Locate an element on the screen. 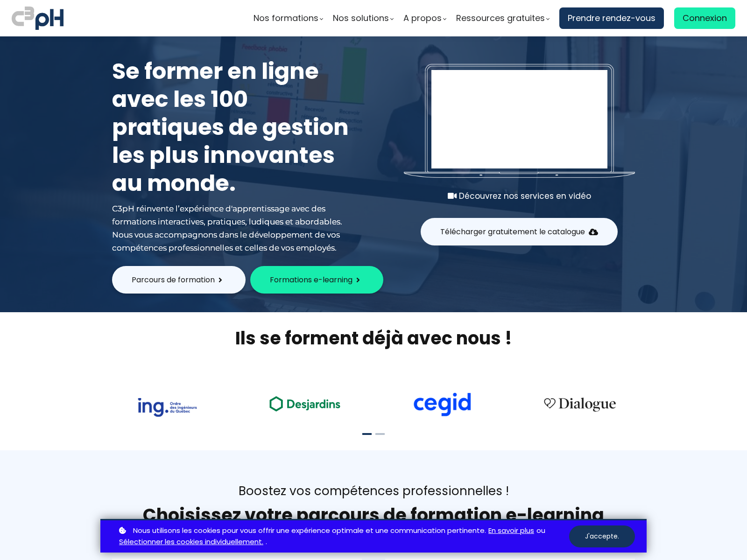 This screenshot has height=560, width=747. button: Formations e-learning is located at coordinates (317, 280).